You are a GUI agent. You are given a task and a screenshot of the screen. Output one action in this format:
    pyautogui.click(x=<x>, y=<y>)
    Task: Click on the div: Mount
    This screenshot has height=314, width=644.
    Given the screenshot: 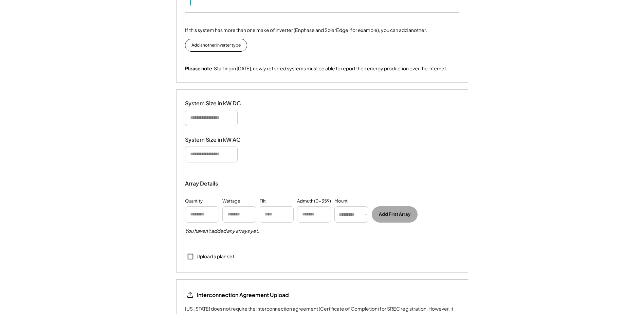 What is the action you would take?
    pyautogui.click(x=341, y=201)
    